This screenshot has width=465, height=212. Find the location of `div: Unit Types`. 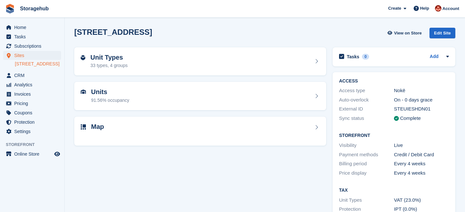

div: Unit Types is located at coordinates (366, 201).